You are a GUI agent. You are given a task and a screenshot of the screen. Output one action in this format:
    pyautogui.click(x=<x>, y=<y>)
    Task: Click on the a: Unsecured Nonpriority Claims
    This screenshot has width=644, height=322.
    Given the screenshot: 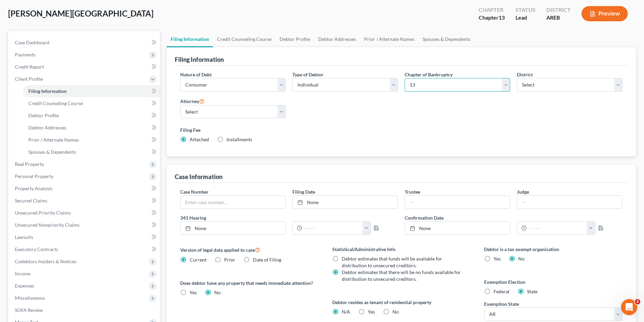 What is the action you would take?
    pyautogui.click(x=84, y=225)
    